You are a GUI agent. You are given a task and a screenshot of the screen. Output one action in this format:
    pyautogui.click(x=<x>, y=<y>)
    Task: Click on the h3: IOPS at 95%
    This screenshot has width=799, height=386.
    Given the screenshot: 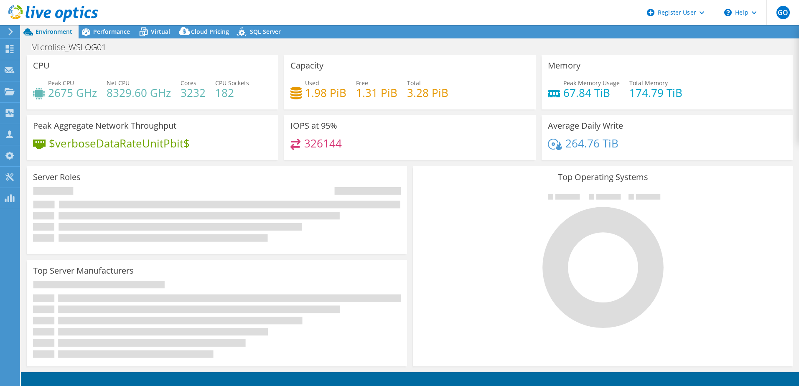 What is the action you would take?
    pyautogui.click(x=314, y=126)
    